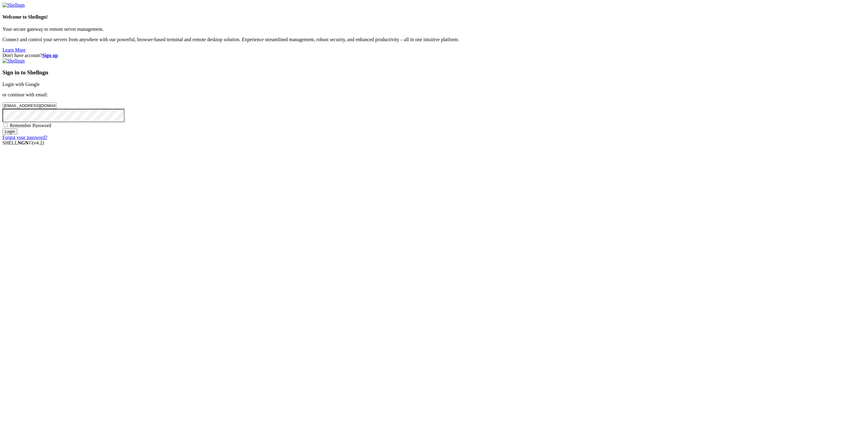 The width and height of the screenshot is (868, 421). What do you see at coordinates (23, 143) in the screenshot?
I see `span: SHELL ©` at bounding box center [23, 143].